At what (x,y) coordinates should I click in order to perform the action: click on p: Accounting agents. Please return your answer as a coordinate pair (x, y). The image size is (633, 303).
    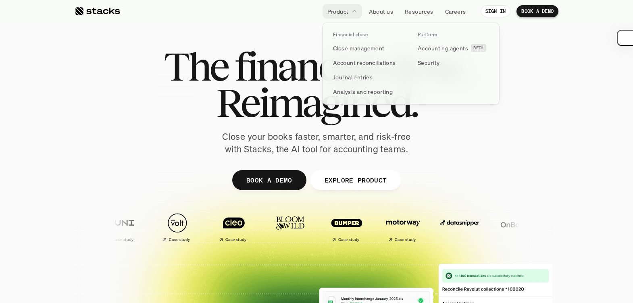
    Looking at the image, I should click on (443, 48).